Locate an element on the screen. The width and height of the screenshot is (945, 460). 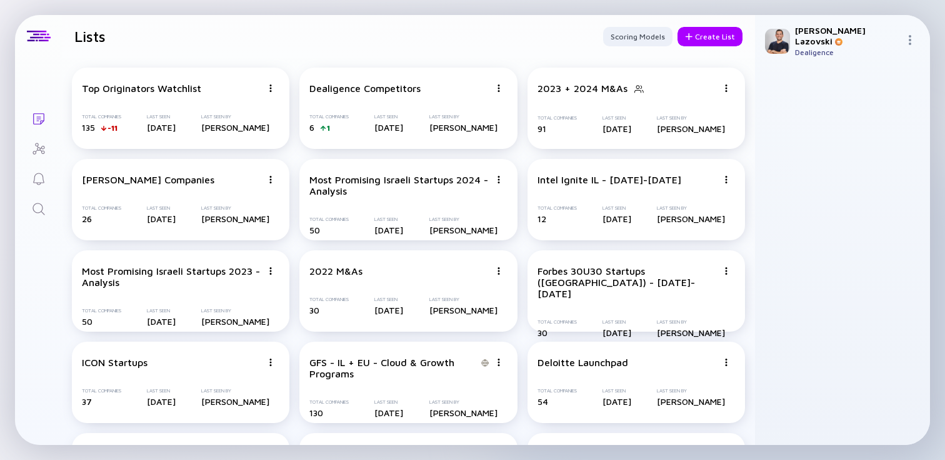
a: Reminders is located at coordinates (38, 178).